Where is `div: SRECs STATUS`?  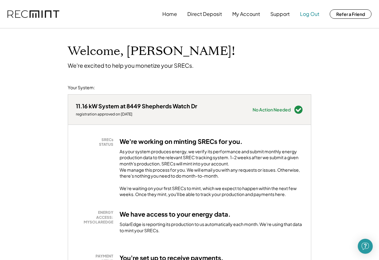
div: SRECs STATUS is located at coordinates (96, 142).